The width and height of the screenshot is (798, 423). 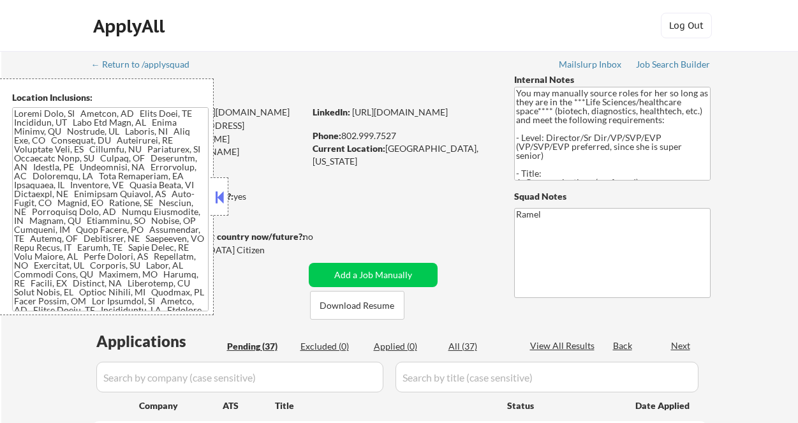 What do you see at coordinates (591, 64) in the screenshot?
I see `div: Mailslurp Inbox` at bounding box center [591, 64].